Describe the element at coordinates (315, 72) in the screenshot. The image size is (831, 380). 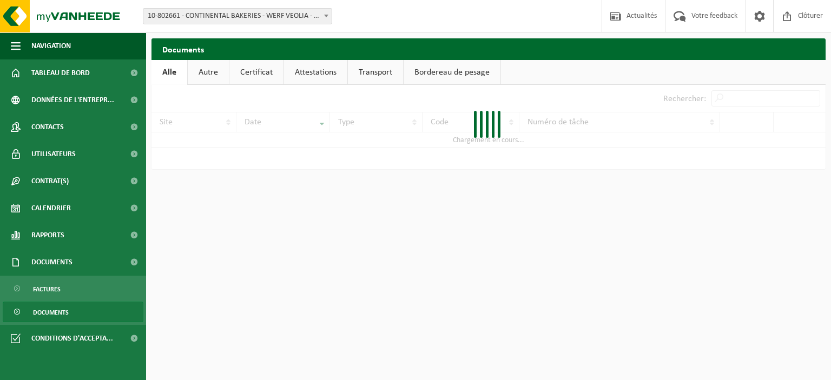
I see `a: Attestations` at that location.